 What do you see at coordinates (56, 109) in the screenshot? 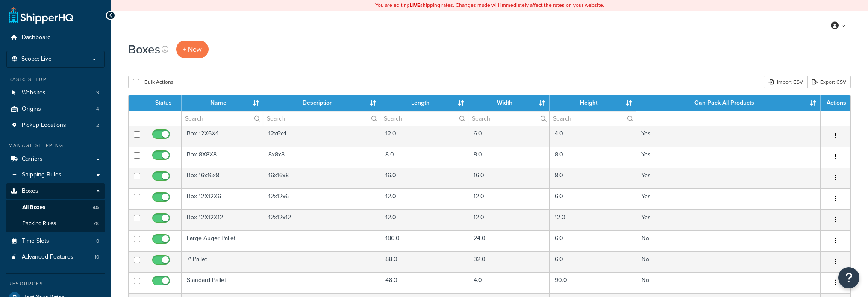
I see `a: Origins 4` at bounding box center [56, 109].